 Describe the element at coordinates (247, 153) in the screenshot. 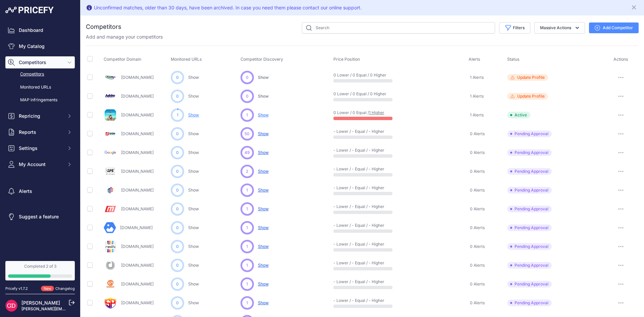

I see `span: 49` at that location.